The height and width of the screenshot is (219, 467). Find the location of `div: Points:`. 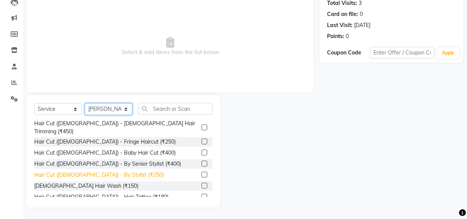

div: Points: is located at coordinates (335, 36).